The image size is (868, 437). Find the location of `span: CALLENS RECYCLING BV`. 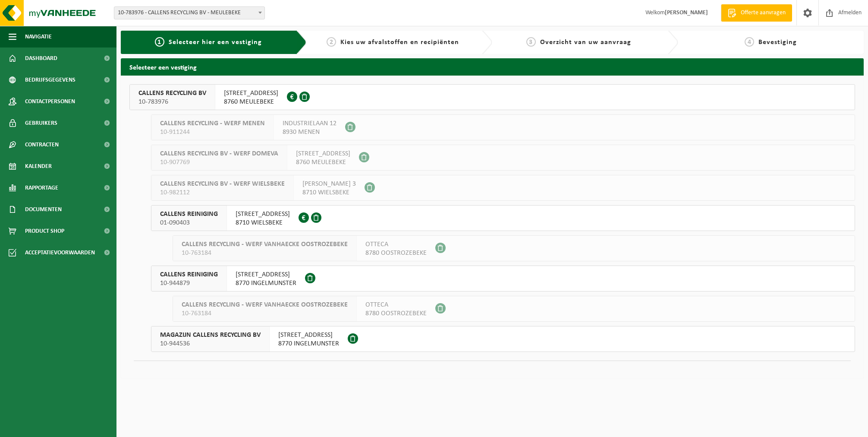

span: CALLENS RECYCLING BV is located at coordinates (172, 93).